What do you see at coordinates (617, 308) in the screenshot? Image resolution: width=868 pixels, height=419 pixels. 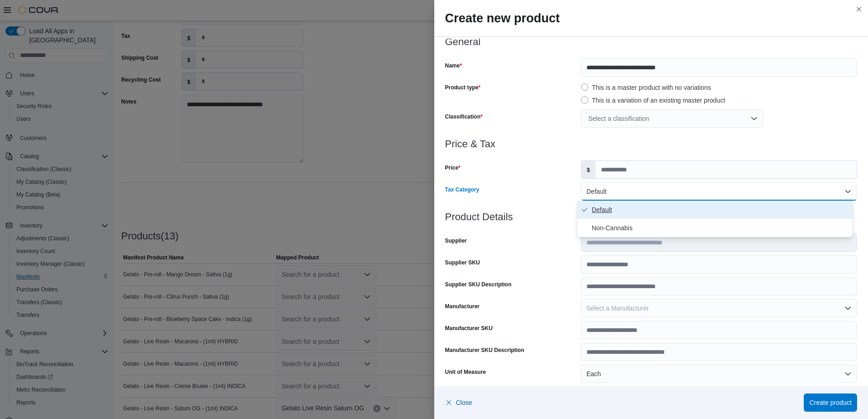 I see `span: Select a Manufacturer` at bounding box center [617, 308].